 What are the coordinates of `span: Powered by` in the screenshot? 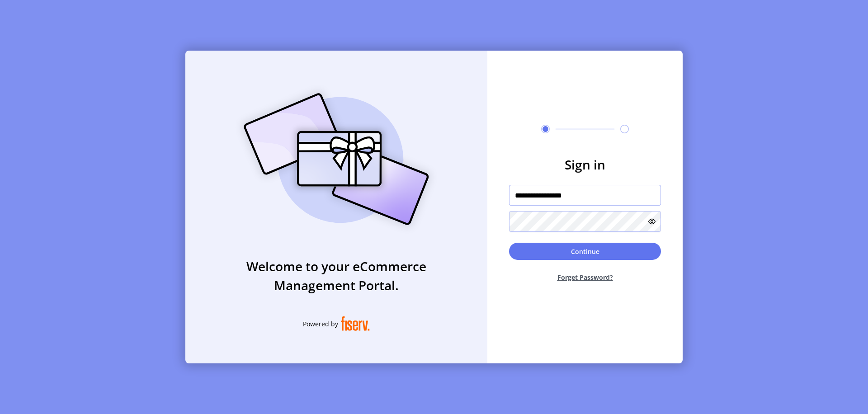 It's located at (320, 324).